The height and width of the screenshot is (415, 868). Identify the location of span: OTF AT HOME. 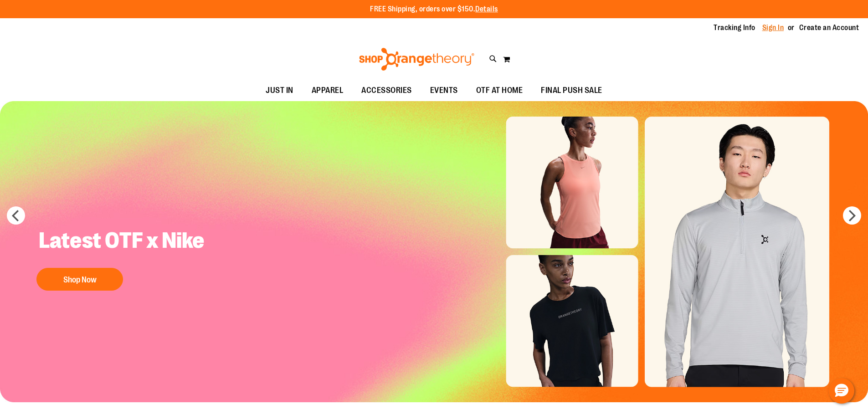
(499, 90).